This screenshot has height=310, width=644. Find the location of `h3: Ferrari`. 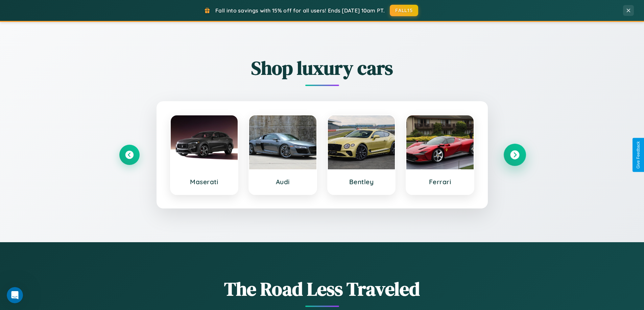

h3: Ferrari is located at coordinates (439, 182).